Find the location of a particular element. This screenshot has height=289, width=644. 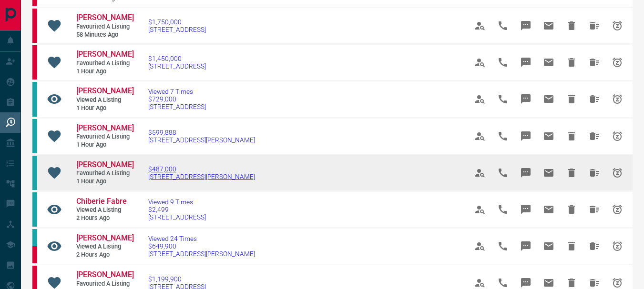

span: Hide All from Chiberie Fabre is located at coordinates (594, 210).